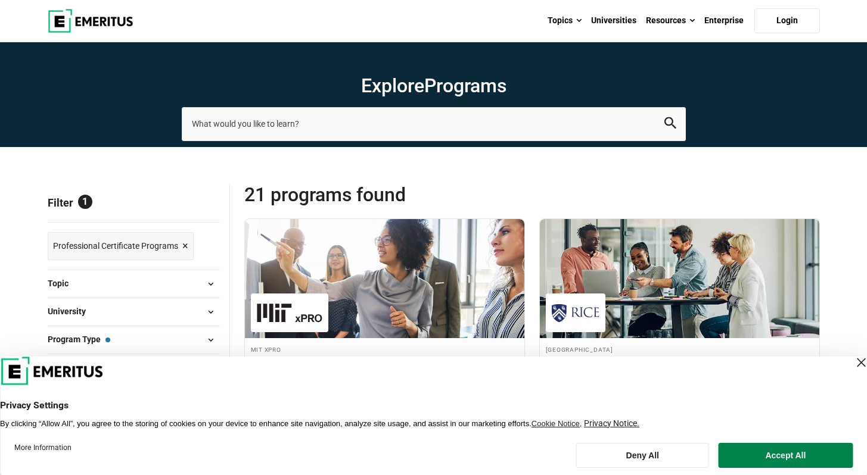  Describe the element at coordinates (63, 284) in the screenshot. I see `span: Topic` at that location.